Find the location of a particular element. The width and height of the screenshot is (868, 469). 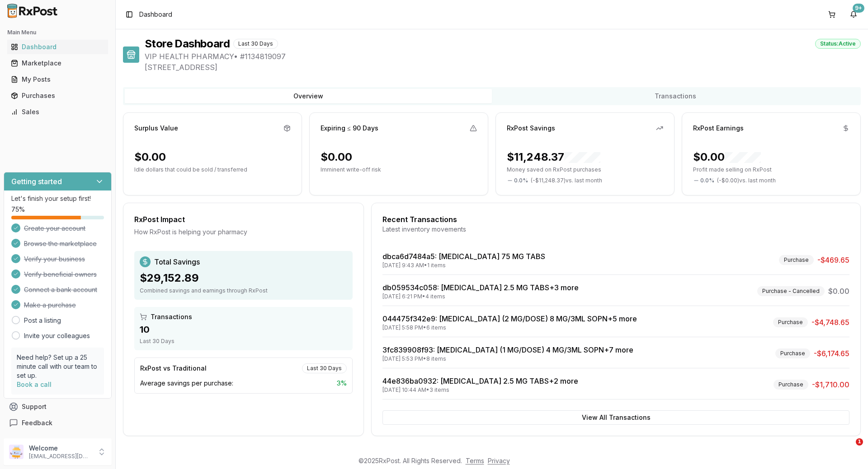

p: Idle dollars that could be sold / transferred is located at coordinates (212, 170).